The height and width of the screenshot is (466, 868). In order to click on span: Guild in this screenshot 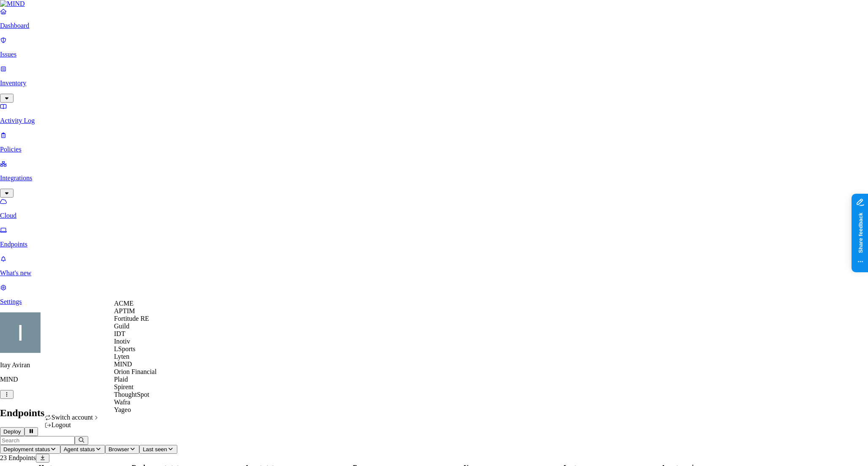, I will do `click(122, 326)`.